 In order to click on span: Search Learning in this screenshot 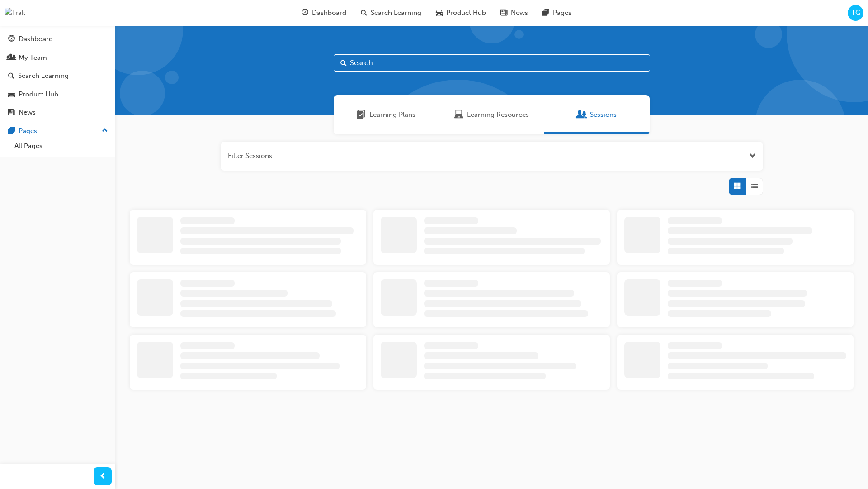, I will do `click(396, 13)`.